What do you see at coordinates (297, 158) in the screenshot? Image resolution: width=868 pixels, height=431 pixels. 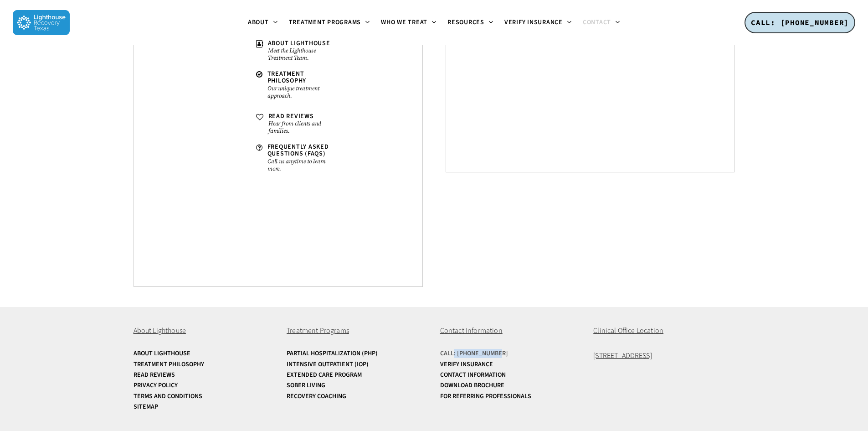 I see `a: Frequently Asked Questions (FAQs)Call us anytime to learn more.` at bounding box center [297, 158].